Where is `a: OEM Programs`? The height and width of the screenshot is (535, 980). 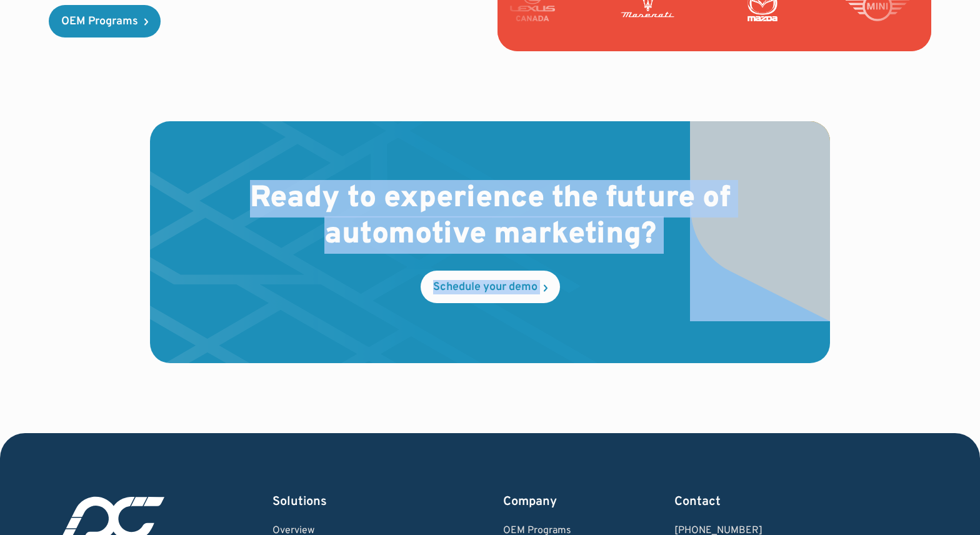
a: OEM Programs is located at coordinates (104, 21).